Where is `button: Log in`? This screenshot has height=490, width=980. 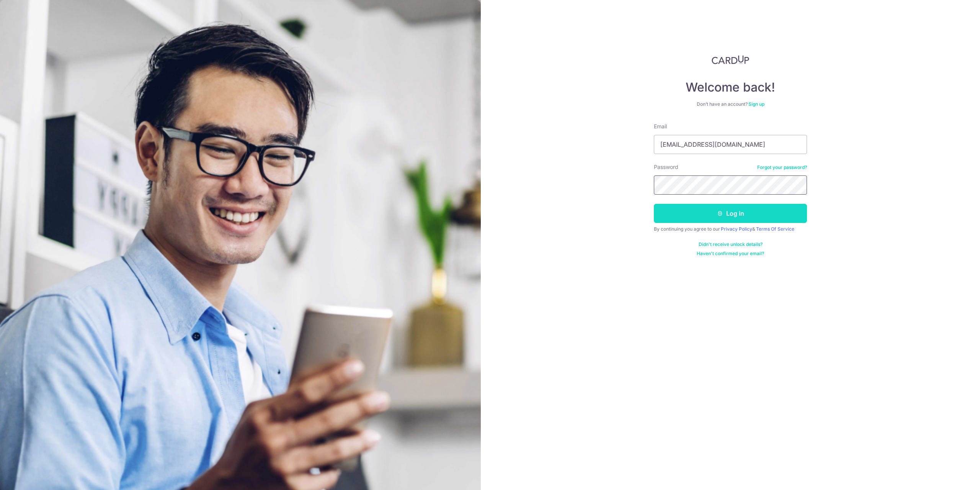
button: Log in is located at coordinates (731, 213).